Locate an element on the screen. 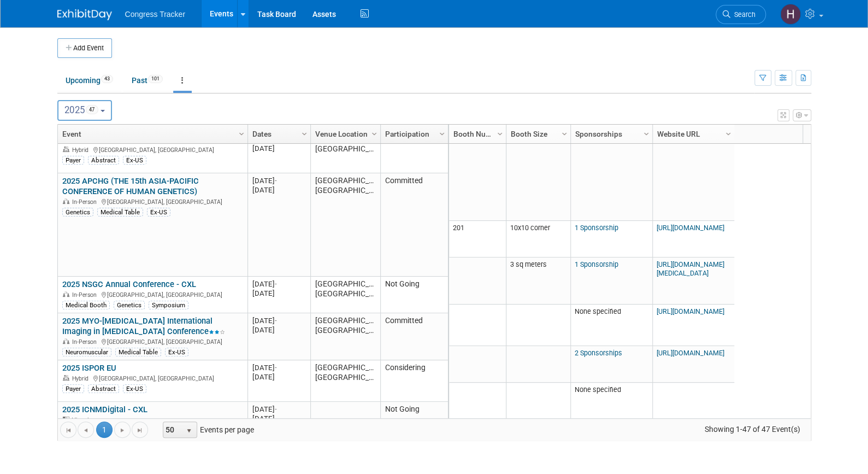  td: 3 sq meters is located at coordinates (538, 281).